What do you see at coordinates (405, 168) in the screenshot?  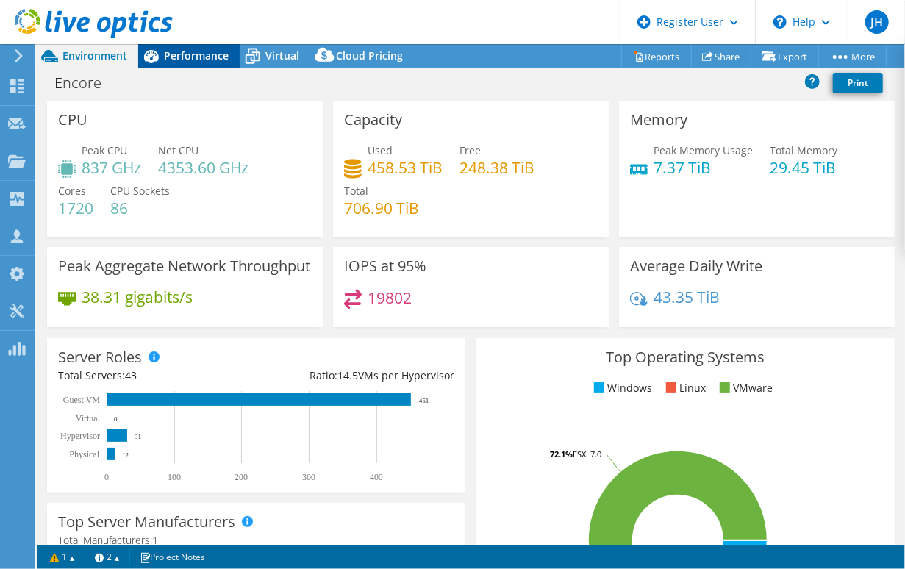 I see `h4: 458.53 TiB` at bounding box center [405, 168].